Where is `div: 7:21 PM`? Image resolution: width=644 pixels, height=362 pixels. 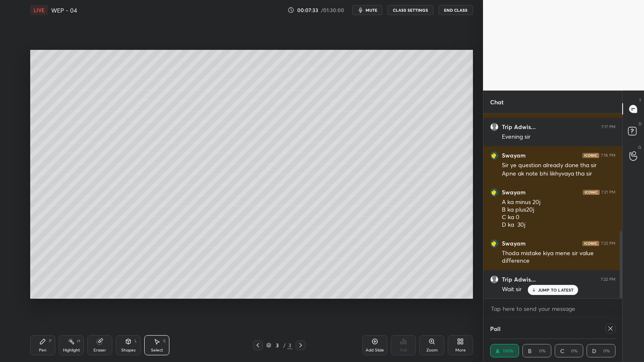 div: 7:21 PM is located at coordinates (608, 192).